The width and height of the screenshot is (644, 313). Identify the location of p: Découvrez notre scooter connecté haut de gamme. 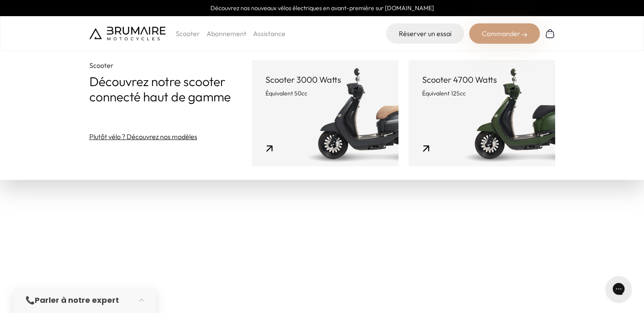
(170, 89).